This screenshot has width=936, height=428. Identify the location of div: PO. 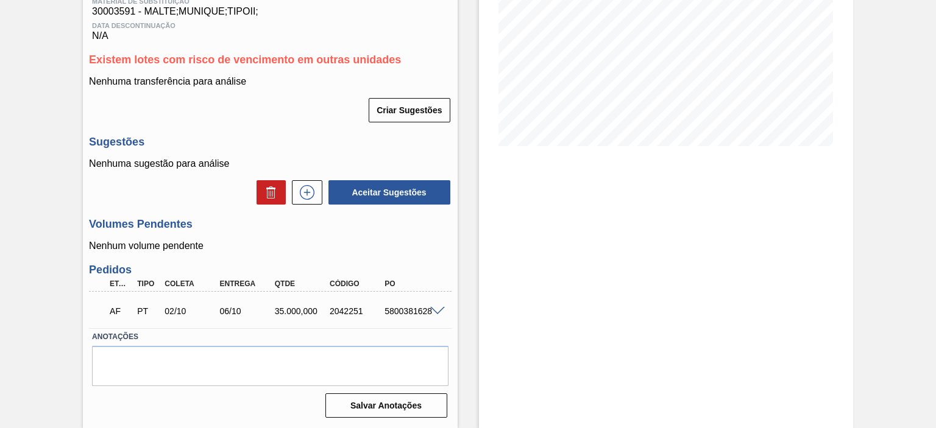
(411, 284).